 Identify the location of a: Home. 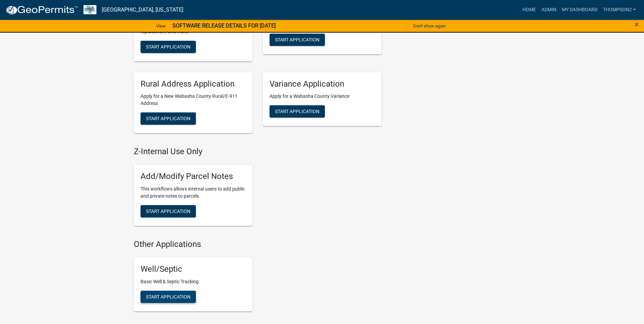
(529, 10).